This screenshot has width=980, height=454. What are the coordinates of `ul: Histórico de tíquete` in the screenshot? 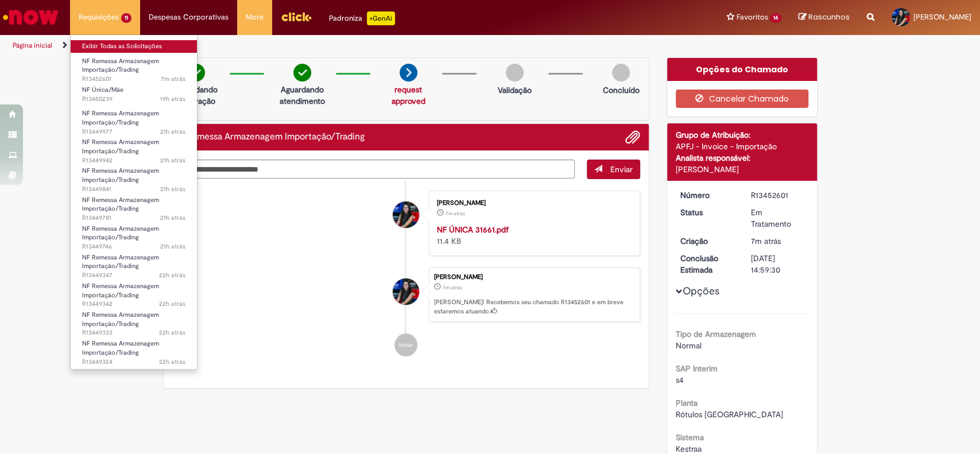 It's located at (406, 274).